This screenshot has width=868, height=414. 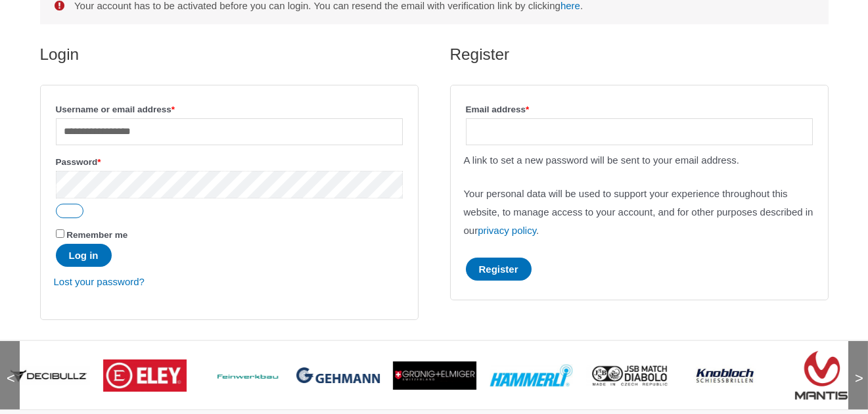 I want to click on button: Register, so click(x=499, y=269).